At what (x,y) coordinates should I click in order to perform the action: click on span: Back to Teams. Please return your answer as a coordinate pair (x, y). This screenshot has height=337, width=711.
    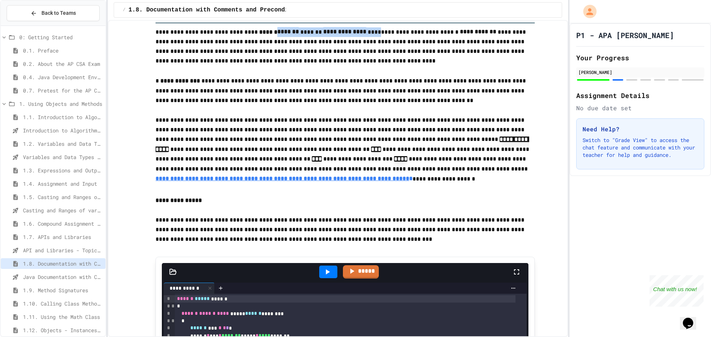
    Looking at the image, I should click on (59, 13).